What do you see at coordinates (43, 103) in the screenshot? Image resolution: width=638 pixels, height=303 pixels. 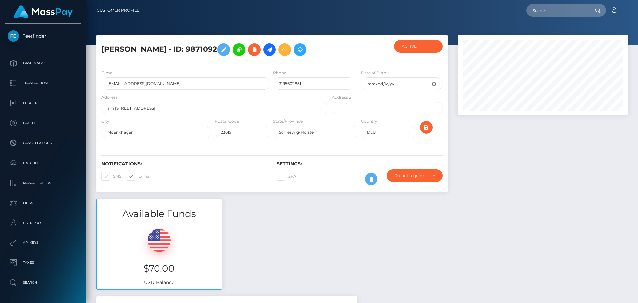 I see `p: Ledger` at bounding box center [43, 103].